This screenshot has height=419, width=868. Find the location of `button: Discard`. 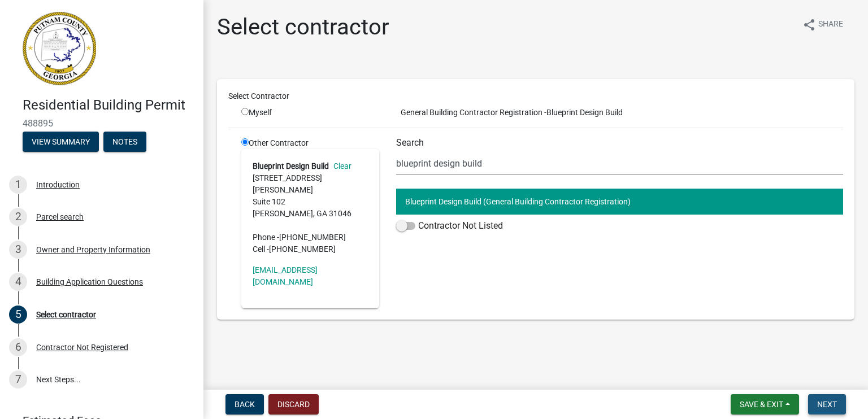

button: Discard is located at coordinates (293, 404).